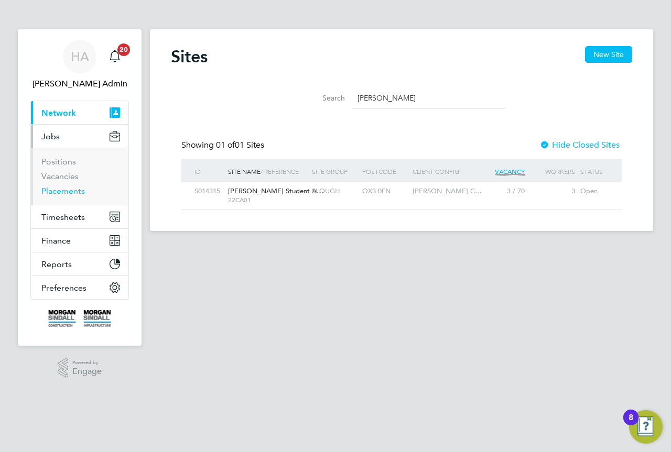 The image size is (671, 452). I want to click on div: Jobs, so click(80, 176).